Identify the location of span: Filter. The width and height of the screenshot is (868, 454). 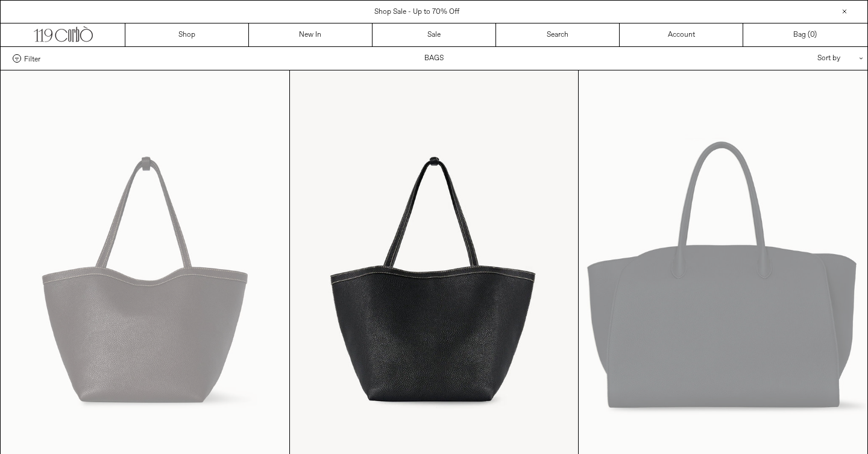
(32, 58).